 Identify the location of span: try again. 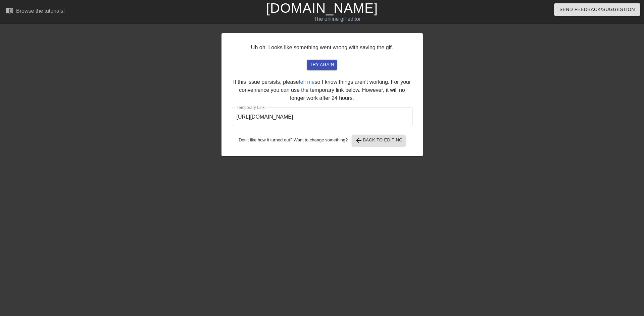
(322, 65).